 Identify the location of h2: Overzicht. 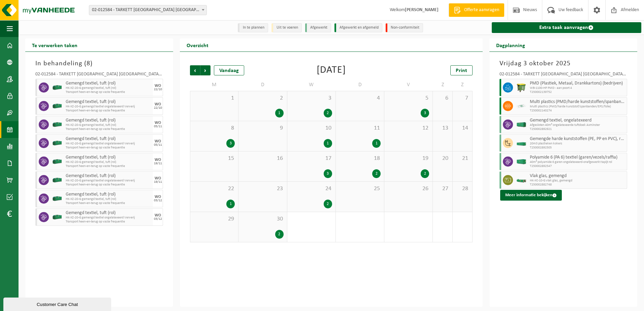
(198, 45).